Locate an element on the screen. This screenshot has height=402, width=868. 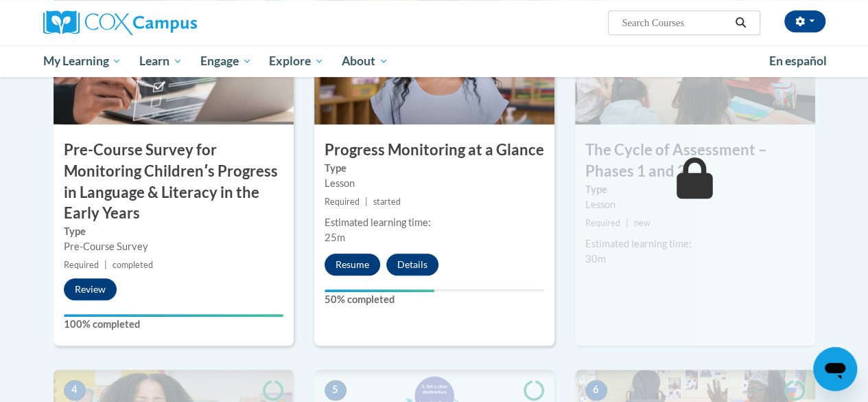
a: Explore is located at coordinates (296, 61).